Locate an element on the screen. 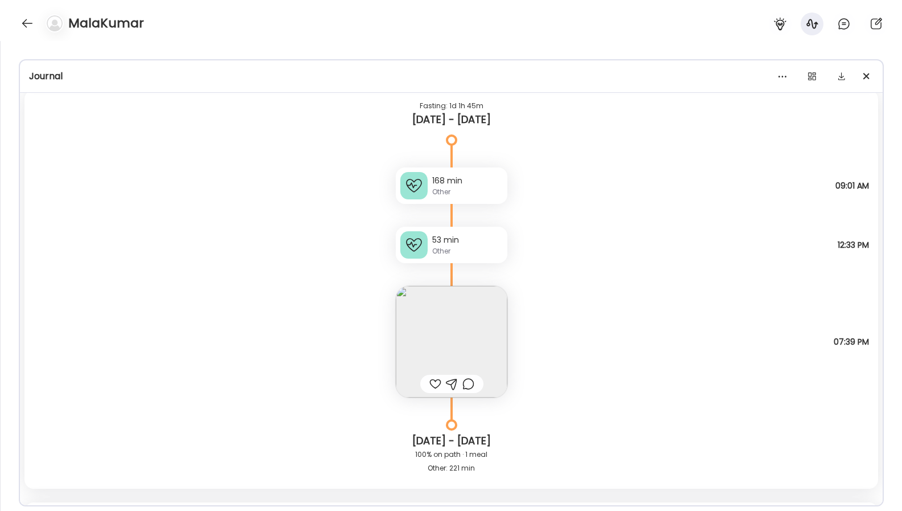 The image size is (902, 511). span: 12:33 PM is located at coordinates (853, 245).